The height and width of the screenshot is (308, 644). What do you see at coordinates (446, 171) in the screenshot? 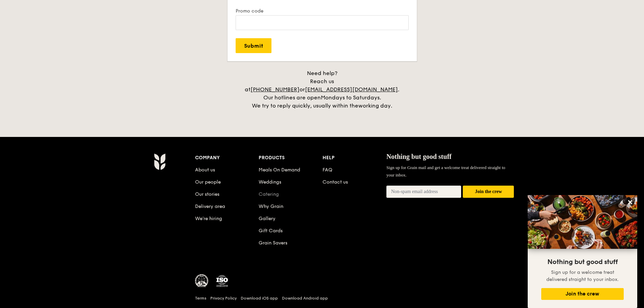
I see `span: Sign up for Grain mail and get a welcome treat delivered straight to your inbox.` at bounding box center [446, 171].